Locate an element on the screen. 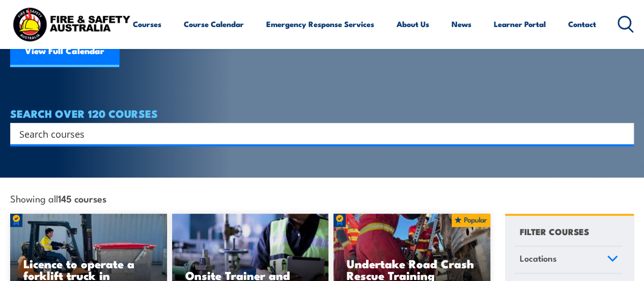  a: Learner Portal is located at coordinates (520, 24).